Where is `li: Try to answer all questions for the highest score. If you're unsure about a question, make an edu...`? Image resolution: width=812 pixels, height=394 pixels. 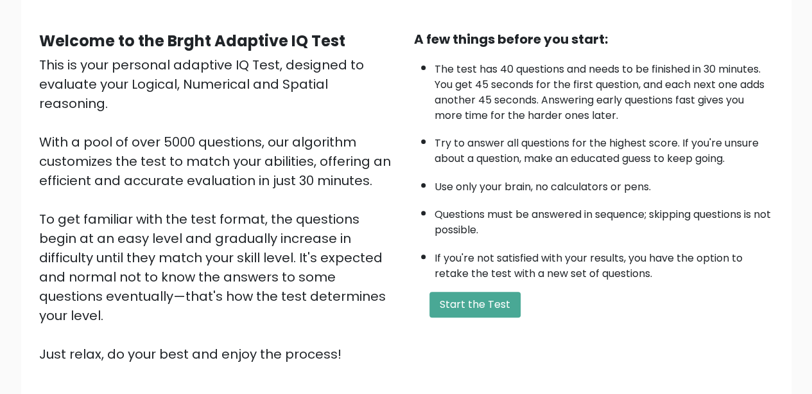 li: Try to answer all questions for the highest score. If you're unsure about a question, make an edu... is located at coordinates (604, 148).